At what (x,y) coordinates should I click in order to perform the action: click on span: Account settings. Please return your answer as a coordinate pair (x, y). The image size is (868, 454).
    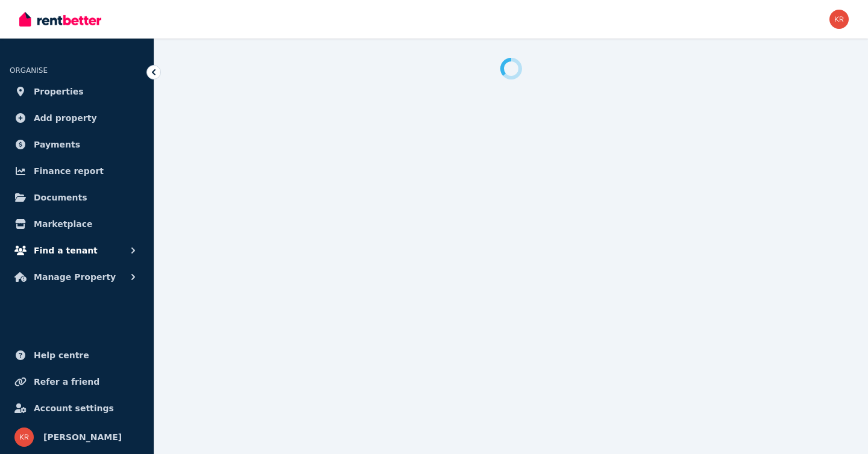
    Looking at the image, I should click on (74, 408).